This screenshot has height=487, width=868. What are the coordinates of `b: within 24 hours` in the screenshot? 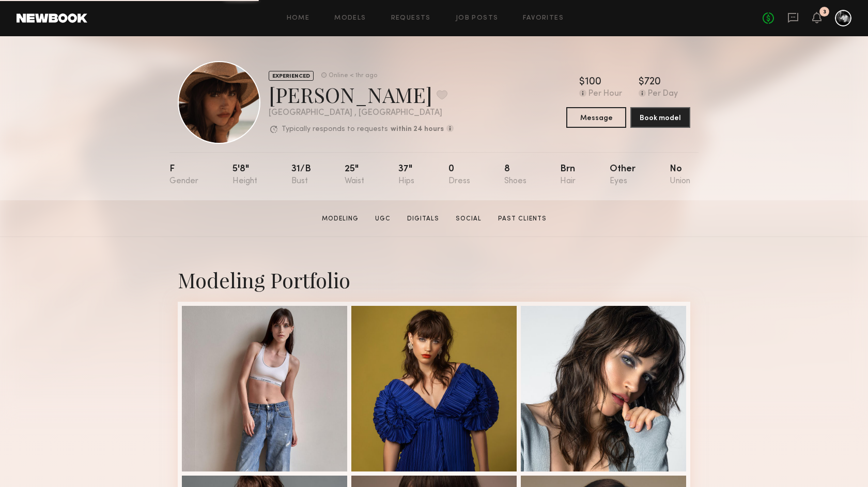 It's located at (417, 129).